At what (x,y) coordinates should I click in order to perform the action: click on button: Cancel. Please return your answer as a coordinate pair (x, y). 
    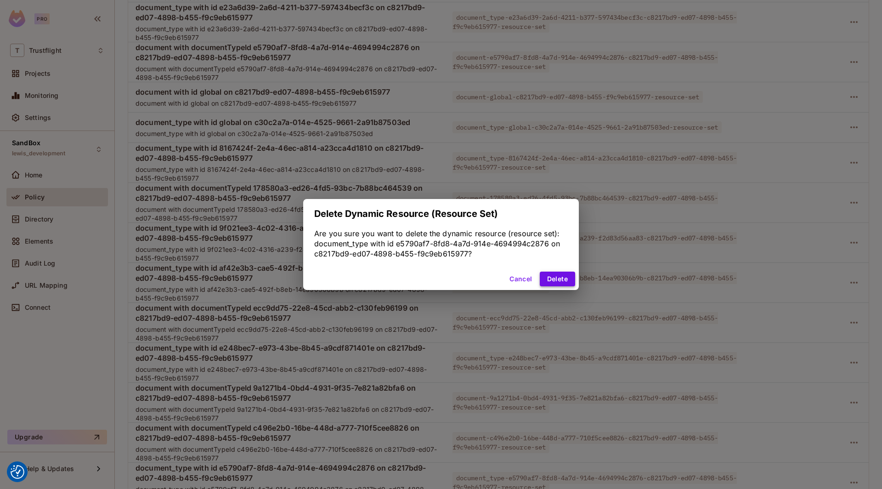
    Looking at the image, I should click on (520, 279).